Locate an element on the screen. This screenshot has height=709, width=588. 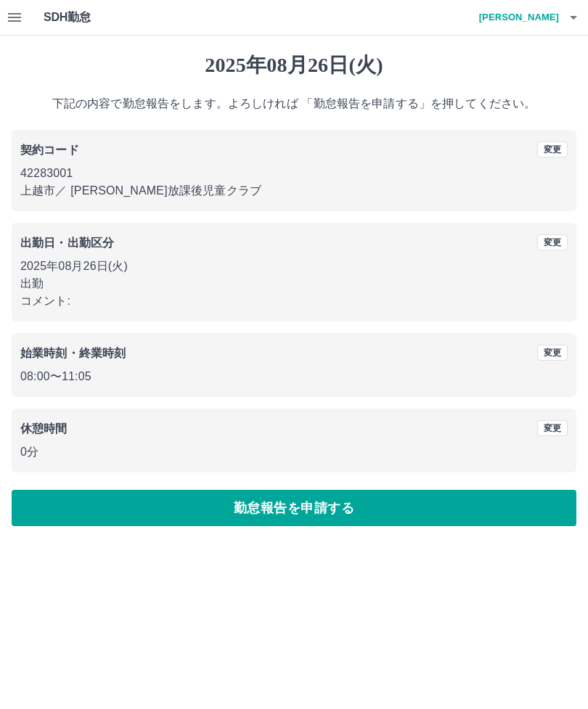
p: 0分 is located at coordinates (294, 452).